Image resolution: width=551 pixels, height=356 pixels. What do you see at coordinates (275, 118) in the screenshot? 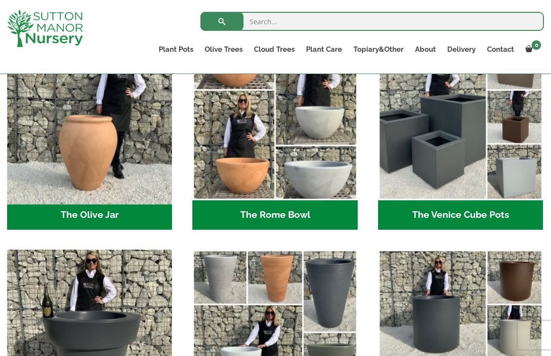
I see `img: The Rome Bowl` at bounding box center [275, 118].